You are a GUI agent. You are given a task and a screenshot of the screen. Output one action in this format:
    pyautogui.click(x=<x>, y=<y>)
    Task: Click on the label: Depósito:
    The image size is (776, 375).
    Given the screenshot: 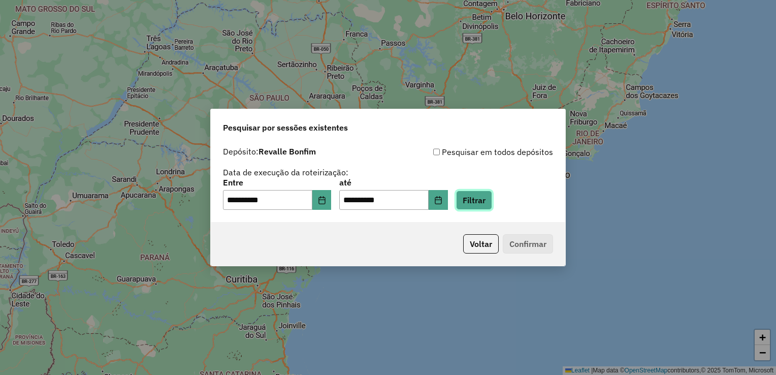 What is the action you would take?
    pyautogui.click(x=269, y=151)
    